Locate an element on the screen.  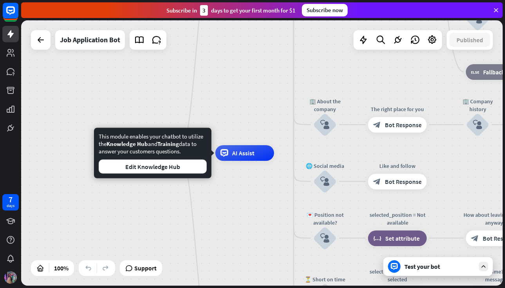
div: Subscribe in days to get your first month for $1 is located at coordinates (231, 10).